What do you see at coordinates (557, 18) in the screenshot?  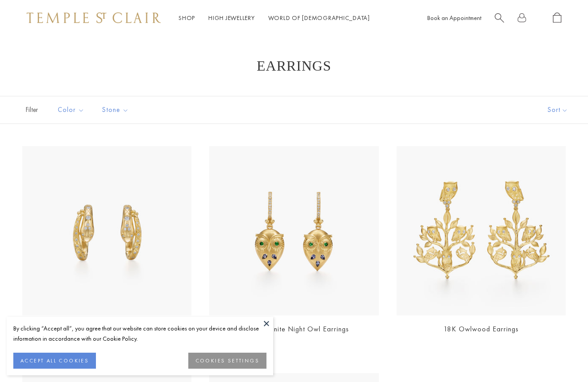 I see `a: Open Shopping Bag` at bounding box center [557, 18].